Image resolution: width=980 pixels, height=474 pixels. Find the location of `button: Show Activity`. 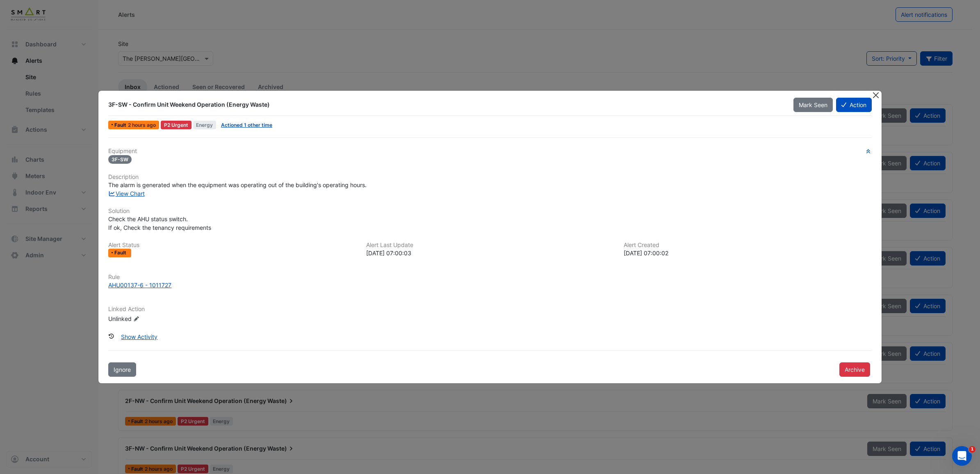

button: Show Activity is located at coordinates (139, 336).